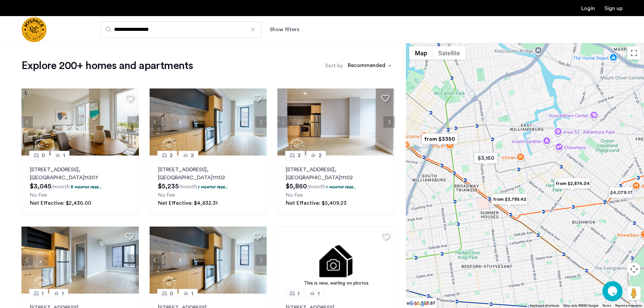 This screenshot has width=644, height=308. Describe the element at coordinates (34, 30) in the screenshot. I see `a: Cazamio Logo` at that location.